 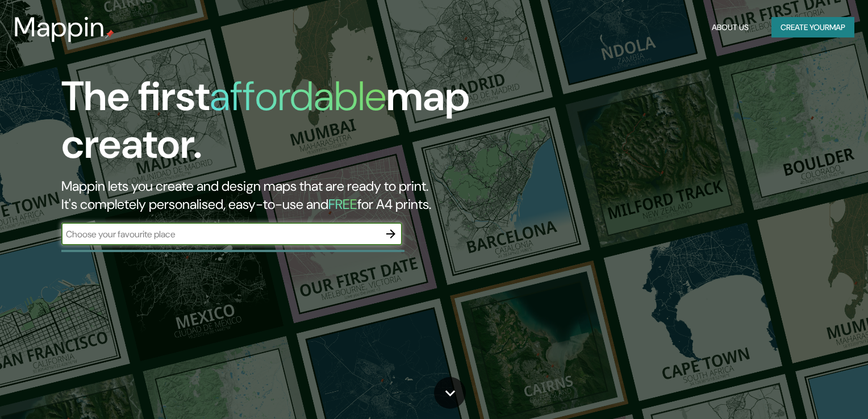 What do you see at coordinates (730, 27) in the screenshot?
I see `button: About Us` at bounding box center [730, 27].